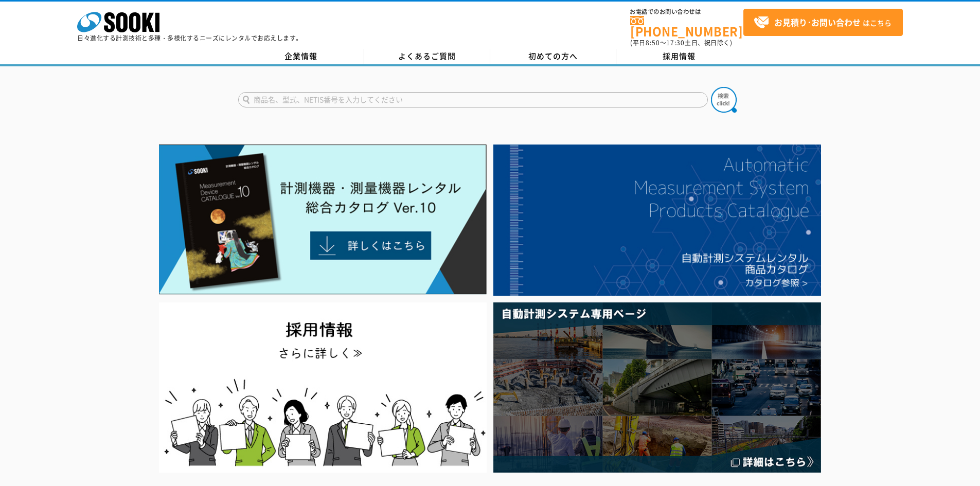  What do you see at coordinates (553, 56) in the screenshot?
I see `a: 初めての方へ` at bounding box center [553, 56].